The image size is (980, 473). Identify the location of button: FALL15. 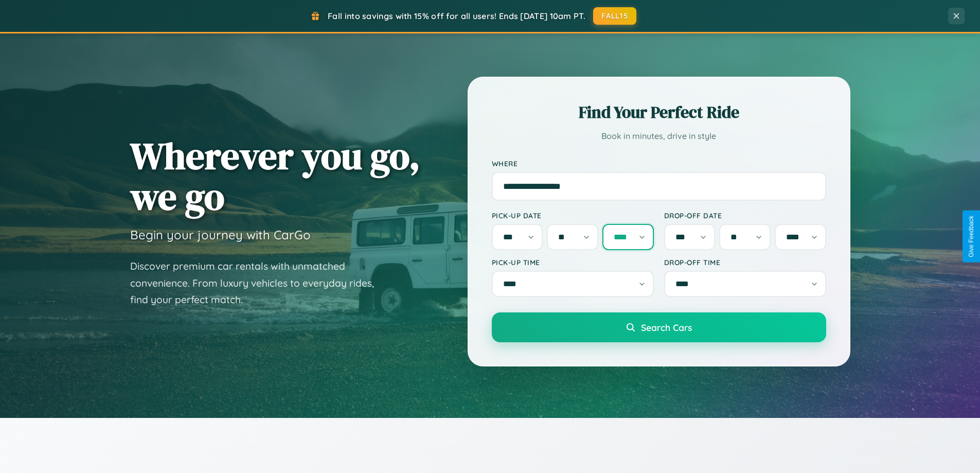
(615, 16).